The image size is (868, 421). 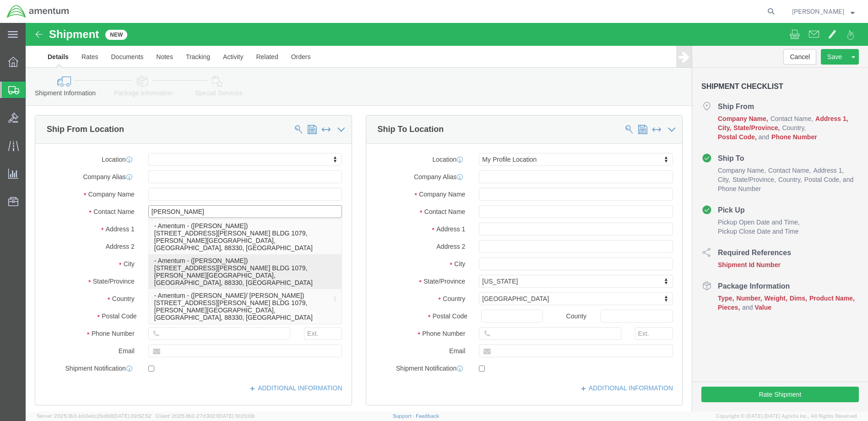 I want to click on span: Richard Varela, so click(x=818, y=11).